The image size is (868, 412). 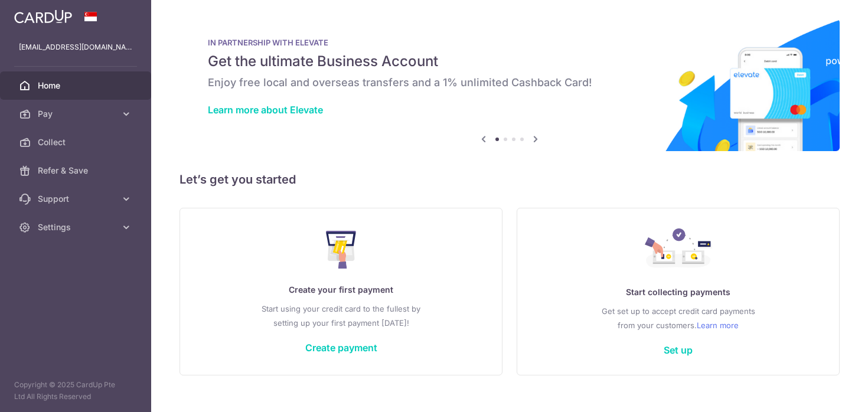 I want to click on img: CardUp, so click(x=43, y=16).